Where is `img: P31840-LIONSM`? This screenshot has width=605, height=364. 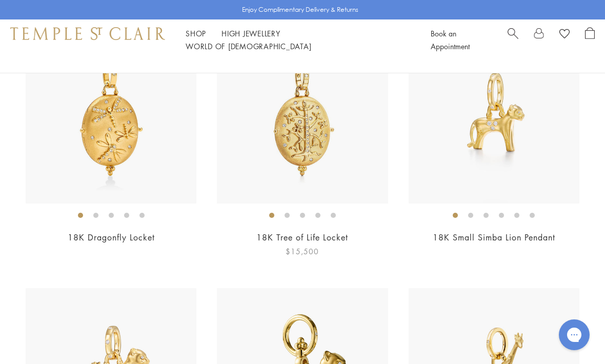 img: P31840-LIONSM is located at coordinates (494, 118).